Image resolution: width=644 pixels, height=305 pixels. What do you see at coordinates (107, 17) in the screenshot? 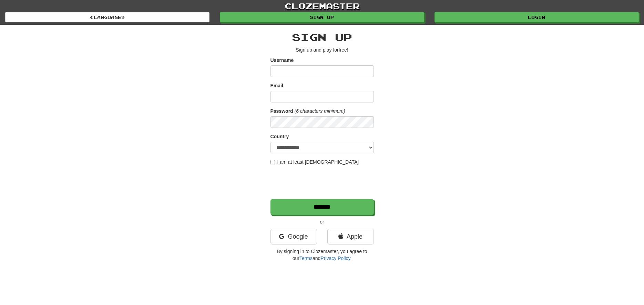
I see `a: Languages` at bounding box center [107, 17].